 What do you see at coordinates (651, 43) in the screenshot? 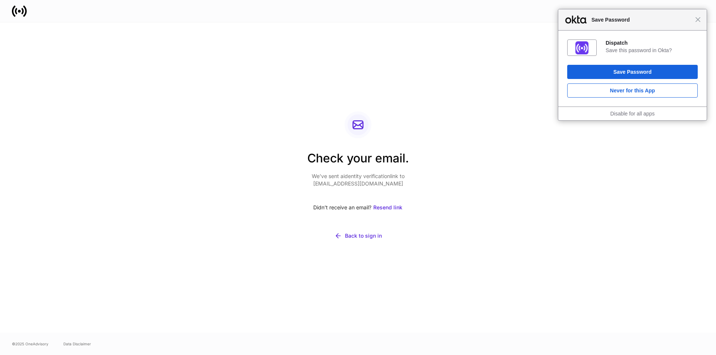
I see `div: Dispatch` at bounding box center [651, 43].